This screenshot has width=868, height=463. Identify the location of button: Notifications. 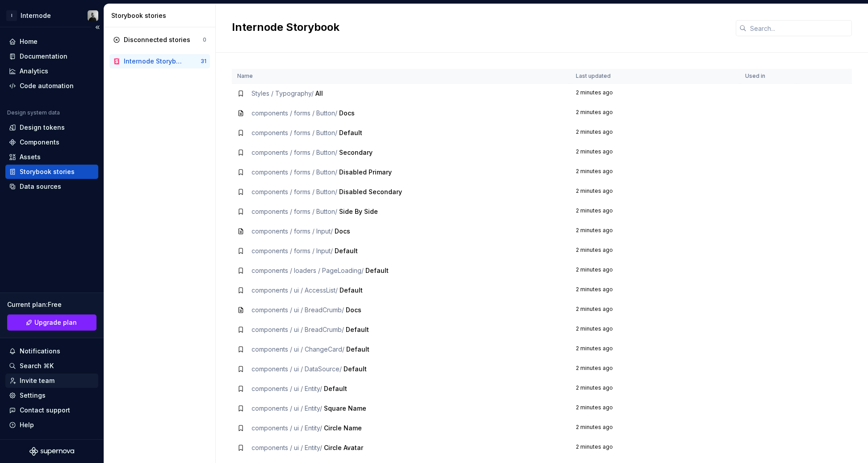
(52, 351).